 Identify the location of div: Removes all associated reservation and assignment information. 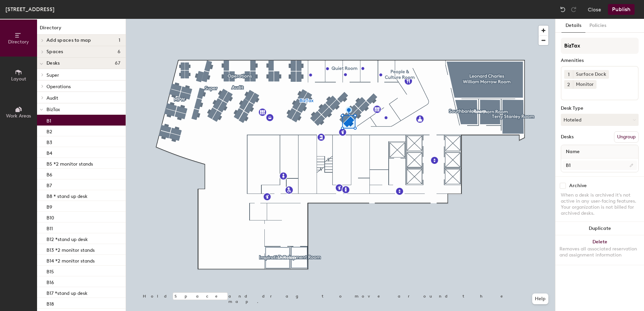
(599, 252).